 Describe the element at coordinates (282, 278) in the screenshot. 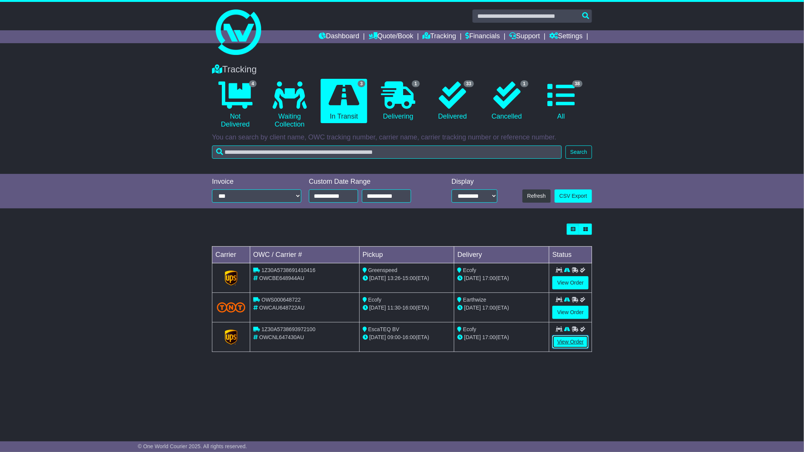

I see `span: OWCBE648944AU` at that location.